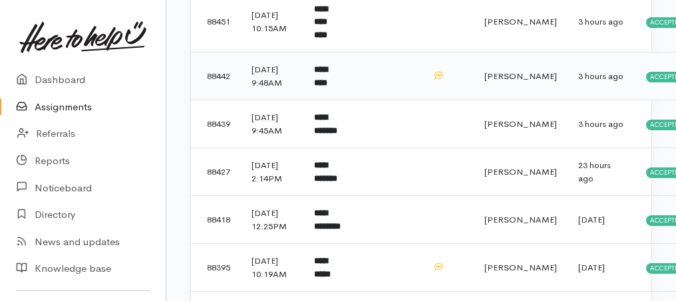 Image resolution: width=676 pixels, height=301 pixels. Describe the element at coordinates (594, 172) in the screenshot. I see `time: 23 hours ago` at that location.